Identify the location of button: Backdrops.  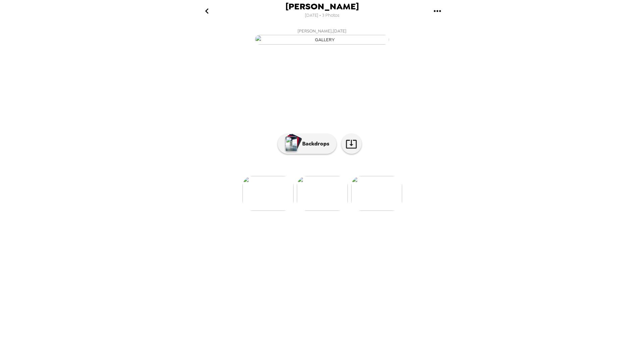
(307, 144).